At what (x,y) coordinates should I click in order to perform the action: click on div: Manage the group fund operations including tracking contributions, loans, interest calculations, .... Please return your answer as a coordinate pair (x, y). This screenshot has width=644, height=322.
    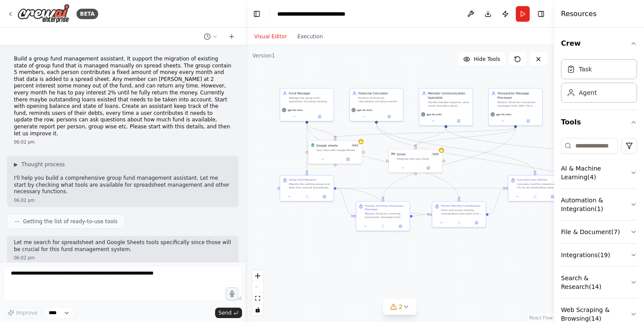
    Looking at the image, I should click on (310, 100).